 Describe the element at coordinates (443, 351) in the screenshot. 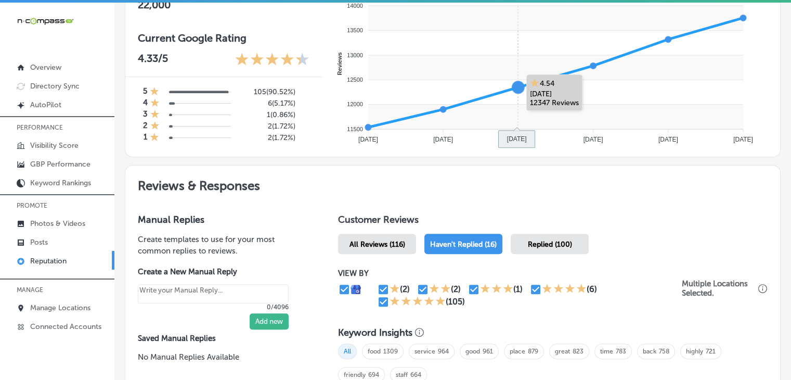

I see `a: 964` at that location.